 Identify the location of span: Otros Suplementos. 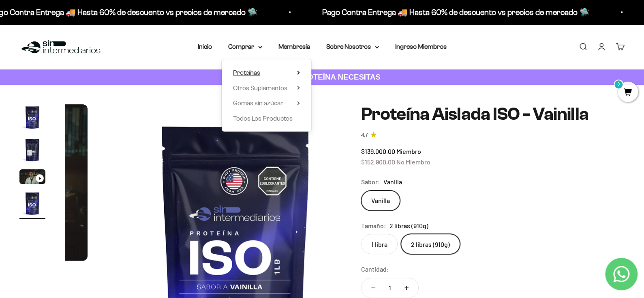
(260, 87).